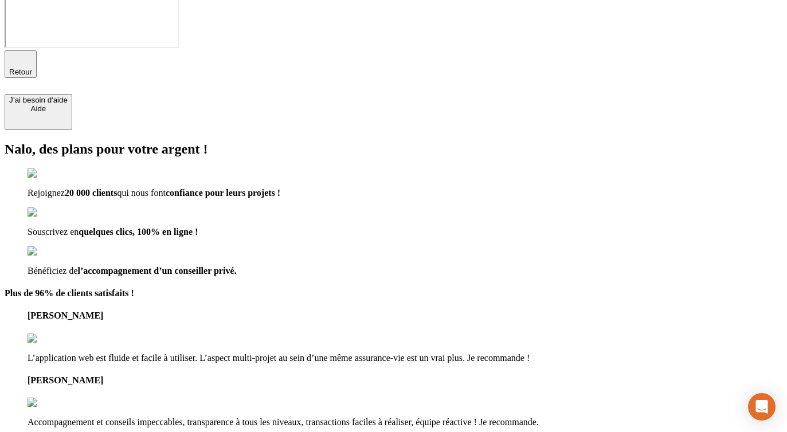  Describe the element at coordinates (141, 193) in the screenshot. I see `span: qui nous font` at that location.